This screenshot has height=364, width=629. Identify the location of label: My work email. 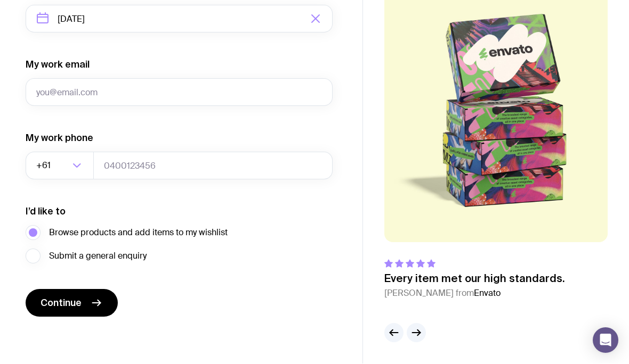
(58, 65).